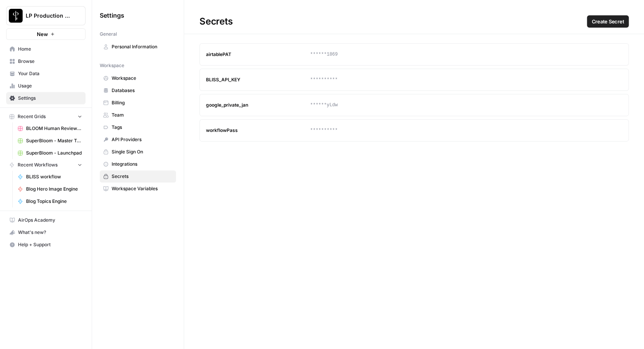 This screenshot has height=349, width=644. What do you see at coordinates (16, 16) in the screenshot?
I see `img: LP Production Workloads Logo` at bounding box center [16, 16].